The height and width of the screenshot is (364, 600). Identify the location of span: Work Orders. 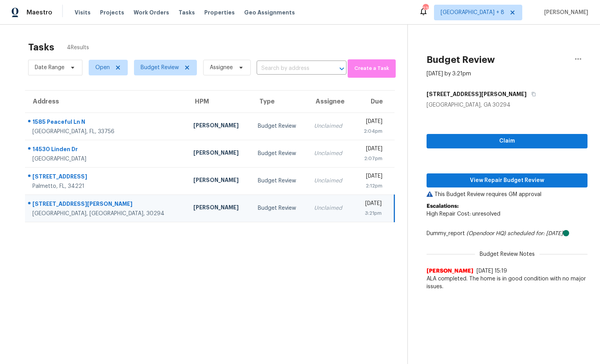
(151, 13).